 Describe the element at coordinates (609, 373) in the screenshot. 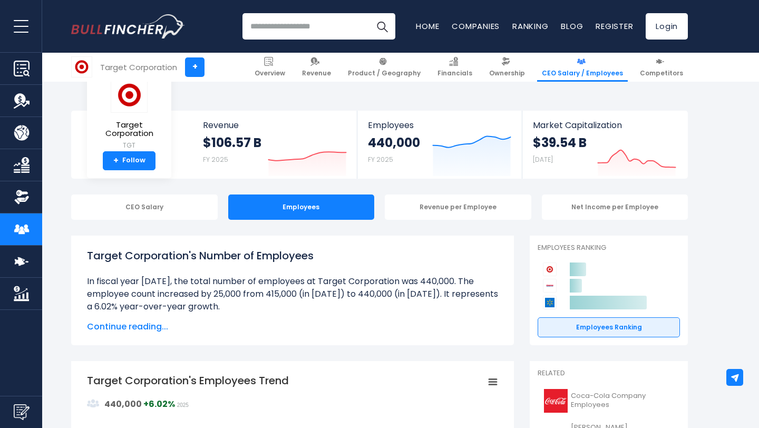

I see `p: Related` at that location.